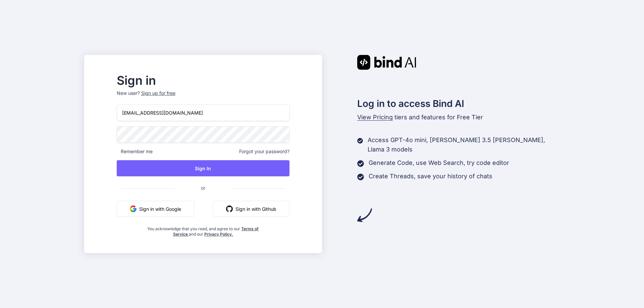 The width and height of the screenshot is (644, 308). I want to click on a: Terms of Service, so click(216, 231).